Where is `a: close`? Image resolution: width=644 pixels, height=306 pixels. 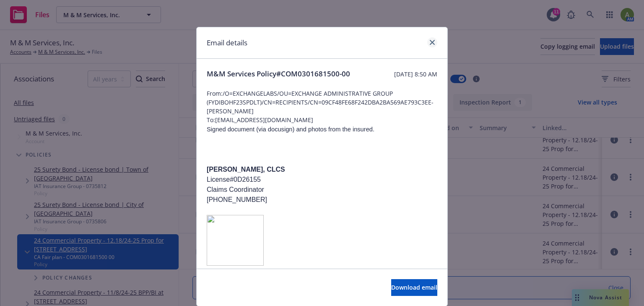 a: close is located at coordinates (433, 42).